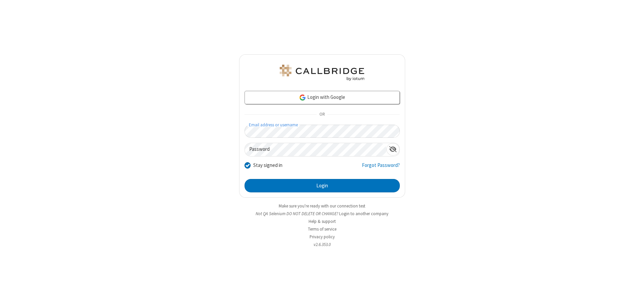  I want to click on span: OR, so click(322, 114).